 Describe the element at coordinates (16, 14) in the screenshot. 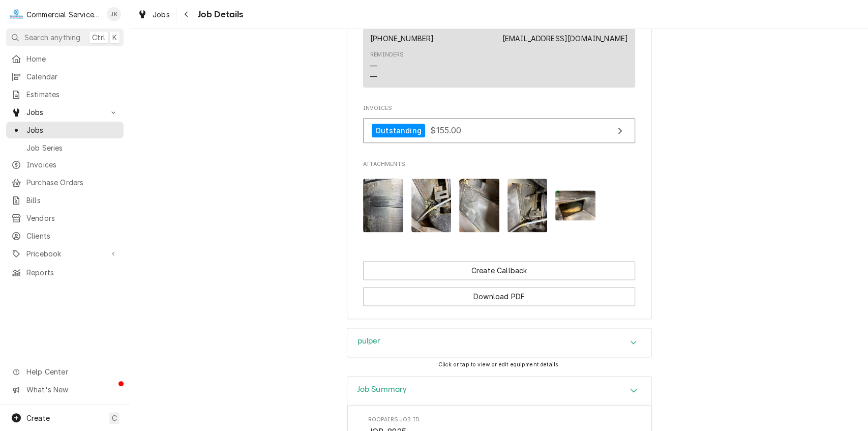

I see `div: Commercial Service Co.'s Avatar` at that location.